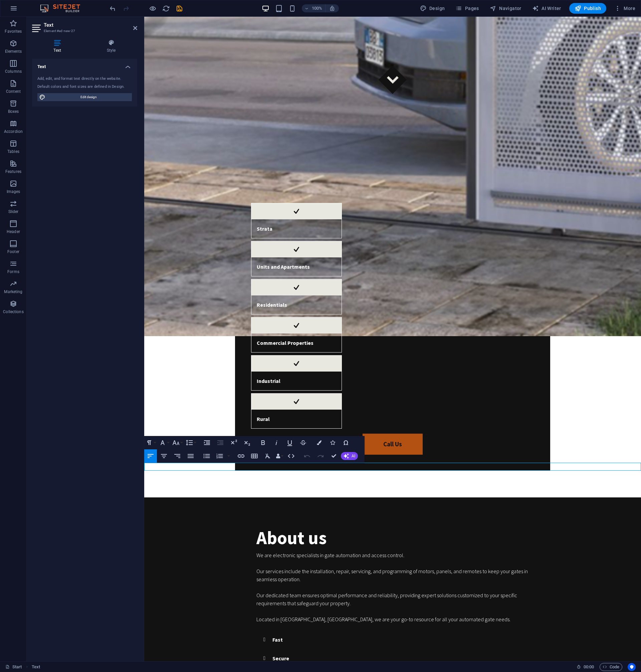 This screenshot has height=672, width=641. Describe the element at coordinates (279, 456) in the screenshot. I see `button: Data Bindings` at that location.